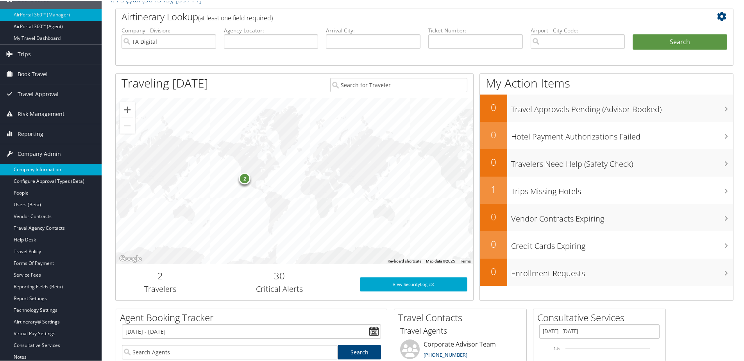  What do you see at coordinates (30, 133) in the screenshot?
I see `span: Reporting` at bounding box center [30, 133].